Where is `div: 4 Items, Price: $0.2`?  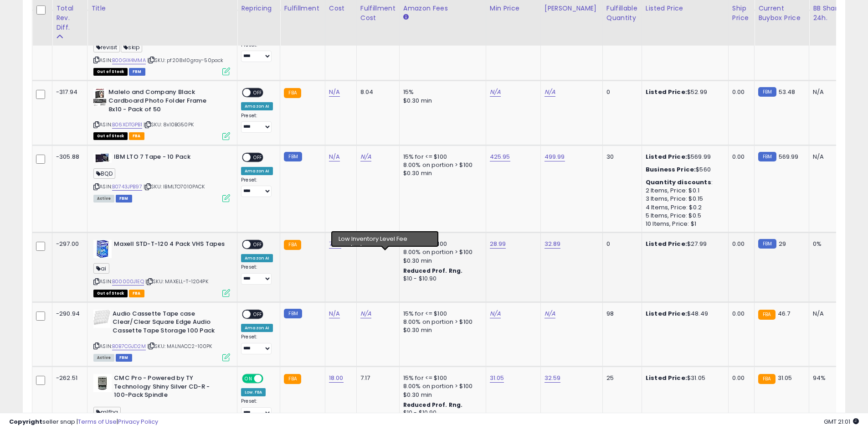 div: 4 Items, Price: $0.2 is located at coordinates (683, 208).